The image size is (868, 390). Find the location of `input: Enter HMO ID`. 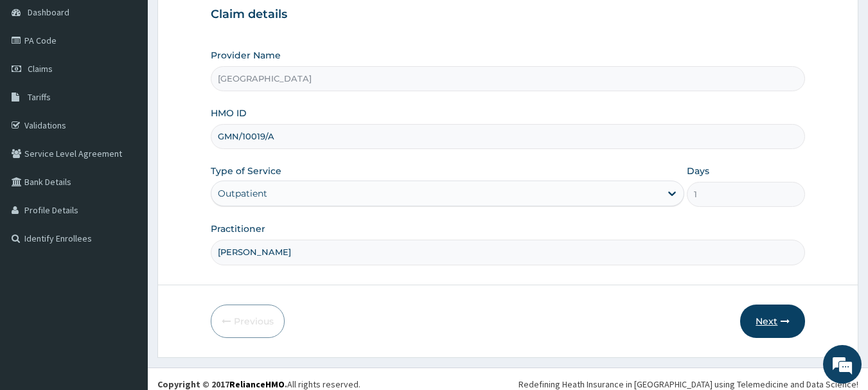

input: Enter HMO ID is located at coordinates (508, 136).